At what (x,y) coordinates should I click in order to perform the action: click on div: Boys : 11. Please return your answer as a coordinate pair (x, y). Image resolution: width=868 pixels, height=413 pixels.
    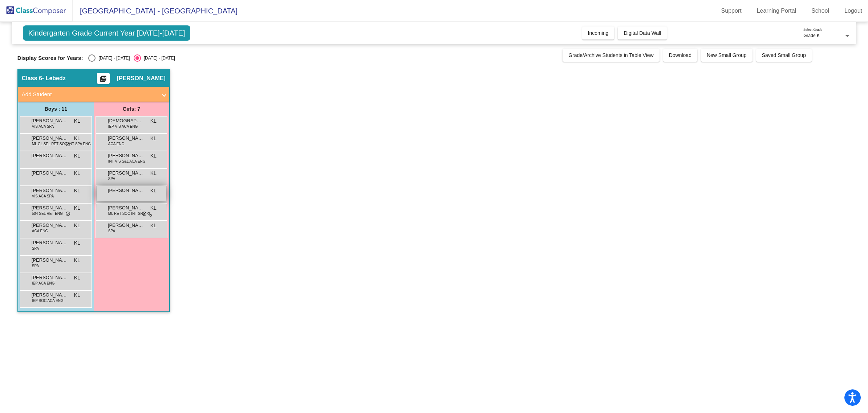
    Looking at the image, I should click on (56, 108).